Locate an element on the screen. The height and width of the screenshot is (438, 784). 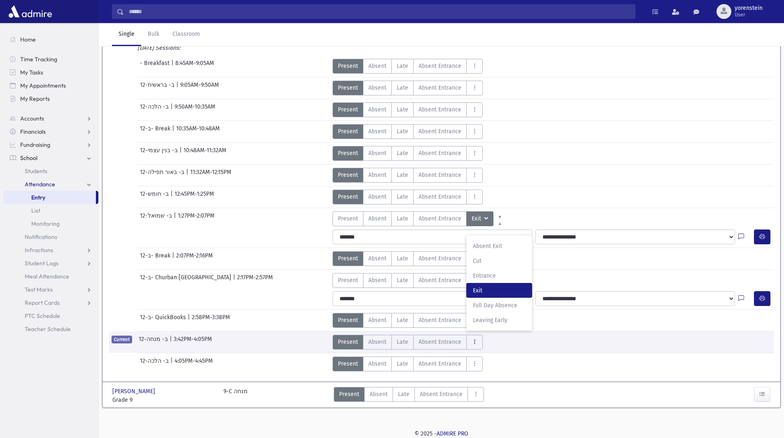
span: Full Day Absence is located at coordinates (499, 305).